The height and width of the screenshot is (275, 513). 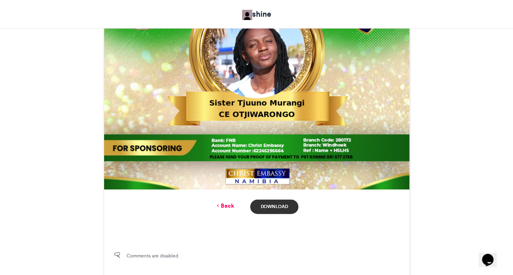 What do you see at coordinates (257, 14) in the screenshot?
I see `a: shine` at bounding box center [257, 14].